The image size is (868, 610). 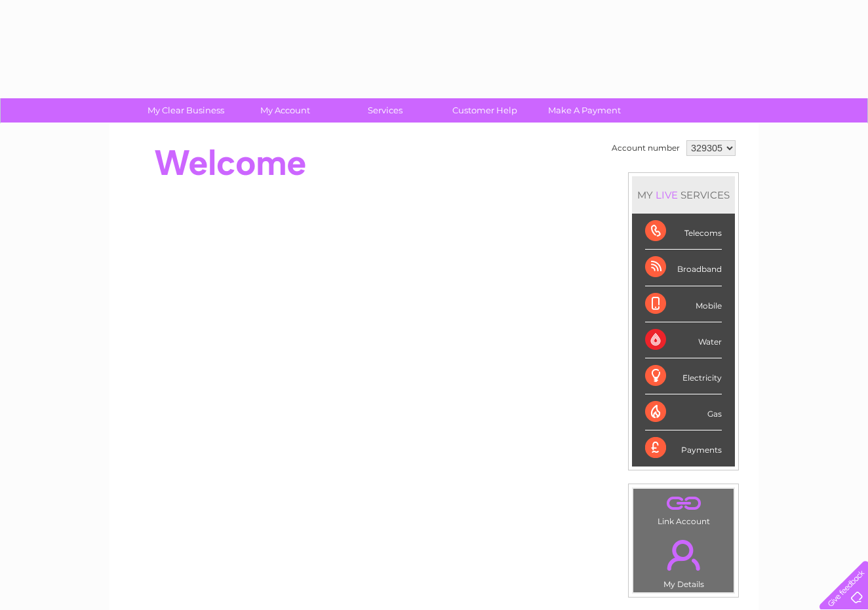 I want to click on a: My Account, so click(x=285, y=110).